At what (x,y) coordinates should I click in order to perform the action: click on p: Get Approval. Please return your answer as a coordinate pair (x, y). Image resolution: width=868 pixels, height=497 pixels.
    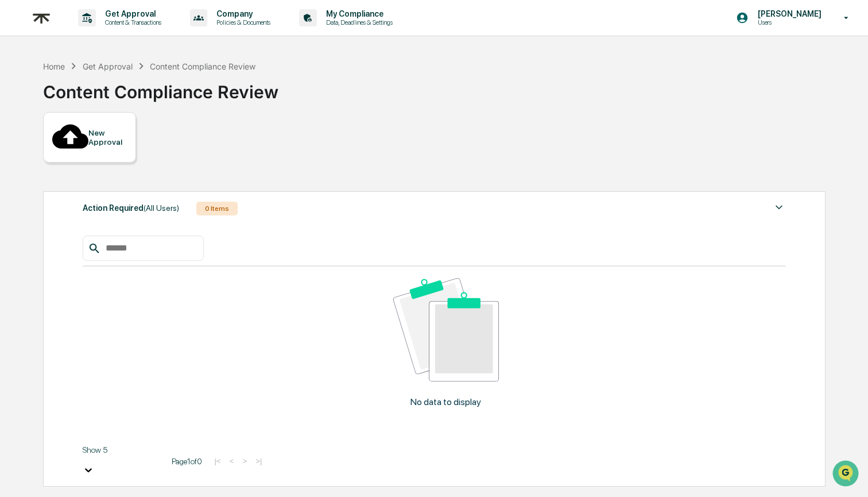
    Looking at the image, I should click on (131, 14).